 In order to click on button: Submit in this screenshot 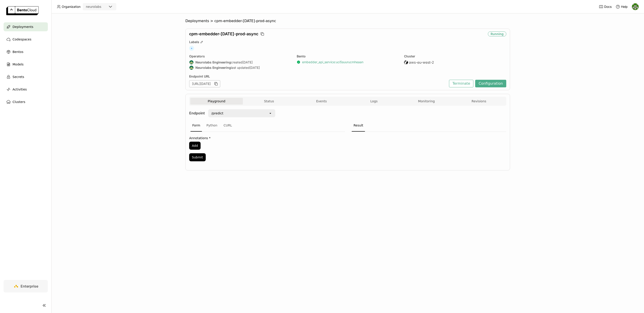, I will do `click(197, 157)`.